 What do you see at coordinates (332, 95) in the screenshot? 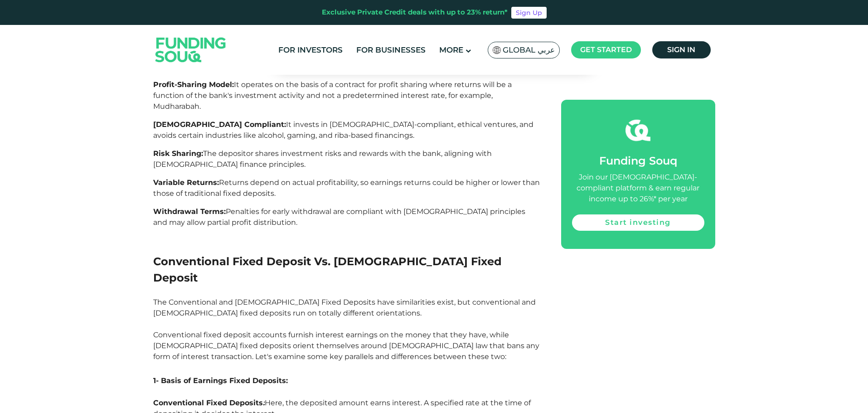
I see `span: It operates on the basis of a contract for profit sharing where returns will be a function of the...` at bounding box center [332, 95].